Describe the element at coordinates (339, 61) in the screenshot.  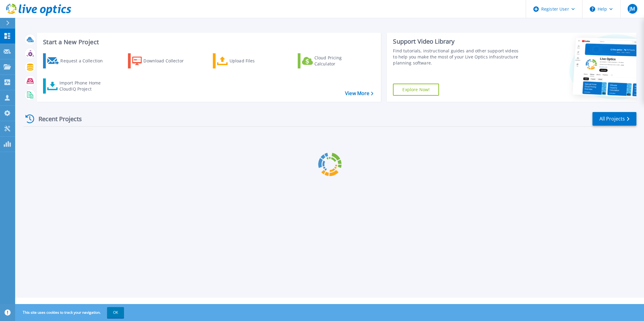
I see `div: Cloud Pricing Calculator` at that location.